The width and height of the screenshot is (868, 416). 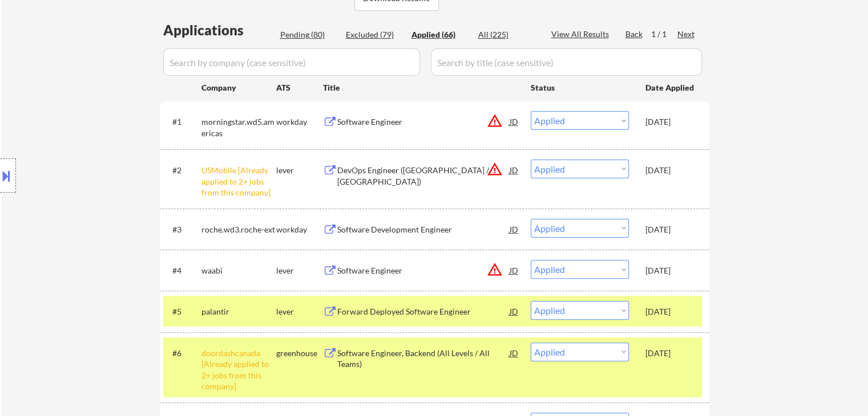 What do you see at coordinates (182, 312) in the screenshot?
I see `div: #5` at bounding box center [182, 312].